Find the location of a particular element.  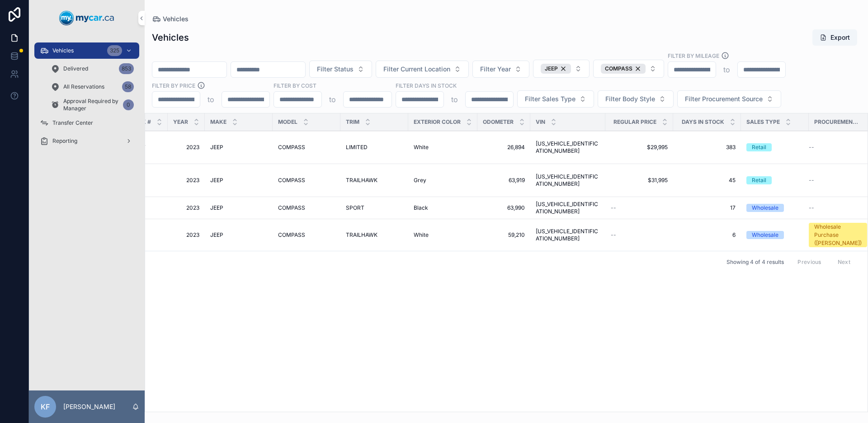

span: 26,894 is located at coordinates (504, 147).